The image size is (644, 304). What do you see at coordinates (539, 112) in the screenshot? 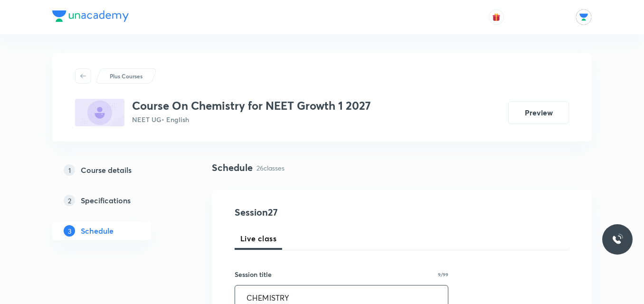
I see `button: Preview` at bounding box center [539, 112].